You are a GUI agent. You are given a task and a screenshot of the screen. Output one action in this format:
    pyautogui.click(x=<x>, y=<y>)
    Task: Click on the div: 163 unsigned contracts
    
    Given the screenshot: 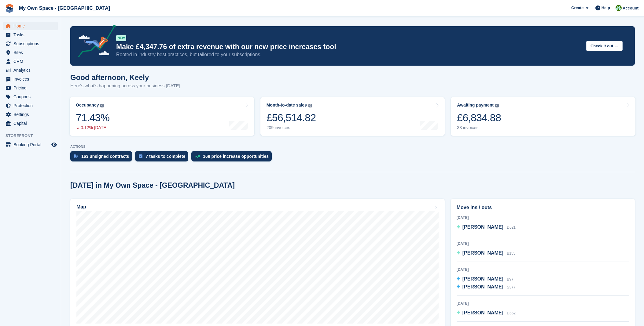 What is the action you would take?
    pyautogui.click(x=105, y=156)
    